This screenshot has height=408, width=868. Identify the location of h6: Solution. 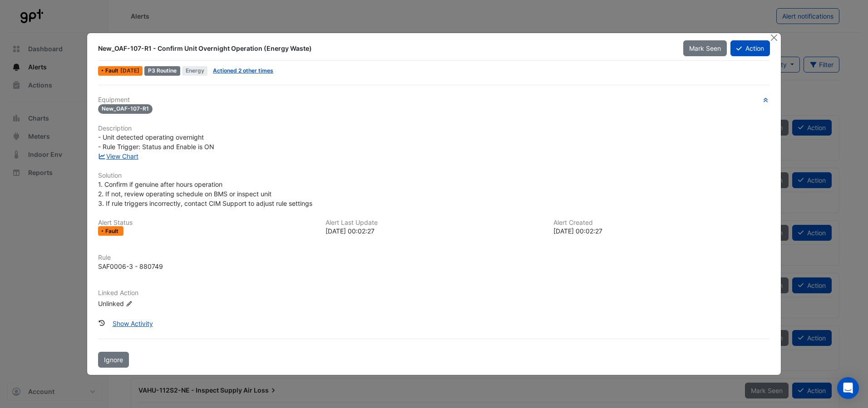
(434, 176).